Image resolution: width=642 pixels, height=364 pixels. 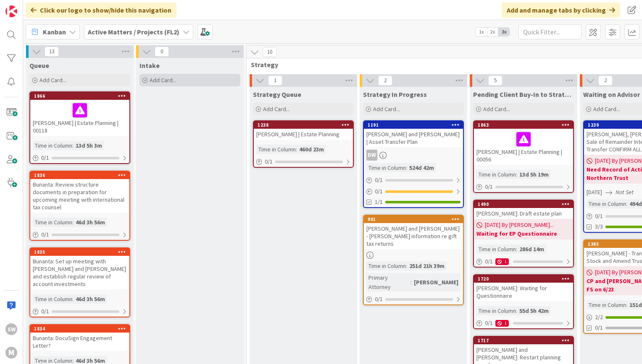 I want to click on div: 1836, so click(x=82, y=175).